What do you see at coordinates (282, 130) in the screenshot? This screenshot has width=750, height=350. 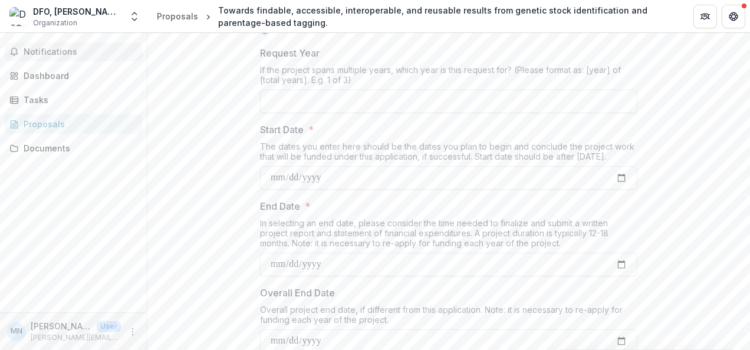 I see `p: Start Date` at bounding box center [282, 130].